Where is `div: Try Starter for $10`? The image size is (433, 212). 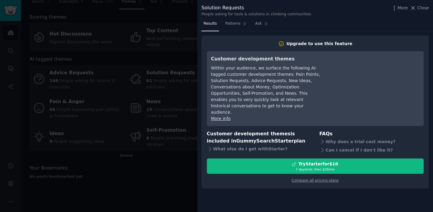
div: Try Starter for $10 is located at coordinates (318, 164).